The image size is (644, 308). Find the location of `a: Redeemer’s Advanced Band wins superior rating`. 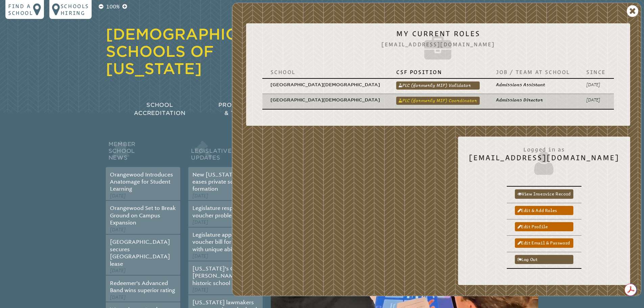

a: Redeemer’s Advanced Band wins superior rating is located at coordinates (142, 286).